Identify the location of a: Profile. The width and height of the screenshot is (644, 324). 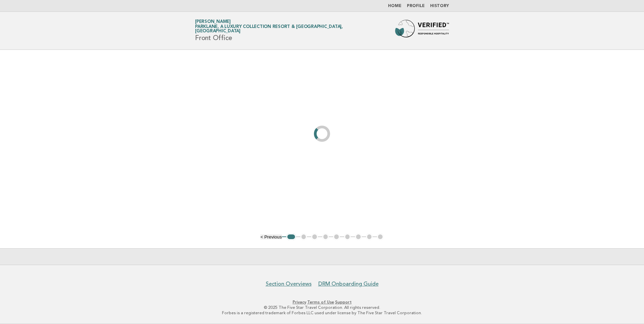
(416, 6).